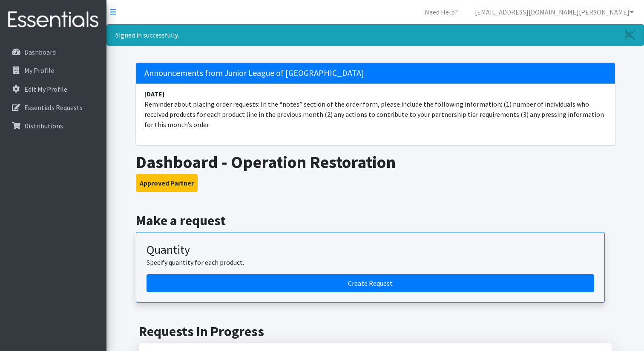 The height and width of the screenshot is (351, 644). Describe the element at coordinates (53, 70) in the screenshot. I see `a: My Profile` at that location.